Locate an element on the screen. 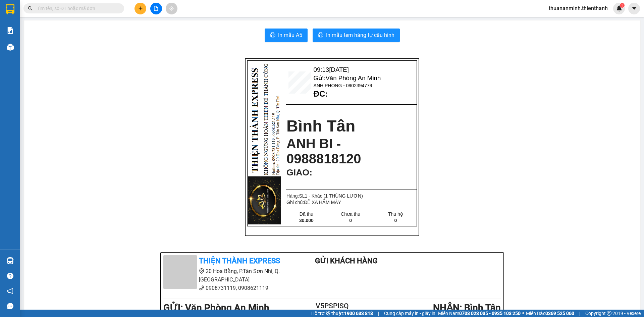  strong: 0708 023 035 - 0935 103 250 is located at coordinates (490, 314).